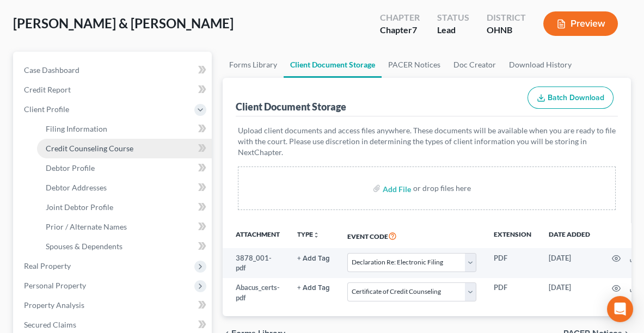 Image resolution: width=644 pixels, height=333 pixels. I want to click on span: Spouses & Dependents, so click(84, 246).